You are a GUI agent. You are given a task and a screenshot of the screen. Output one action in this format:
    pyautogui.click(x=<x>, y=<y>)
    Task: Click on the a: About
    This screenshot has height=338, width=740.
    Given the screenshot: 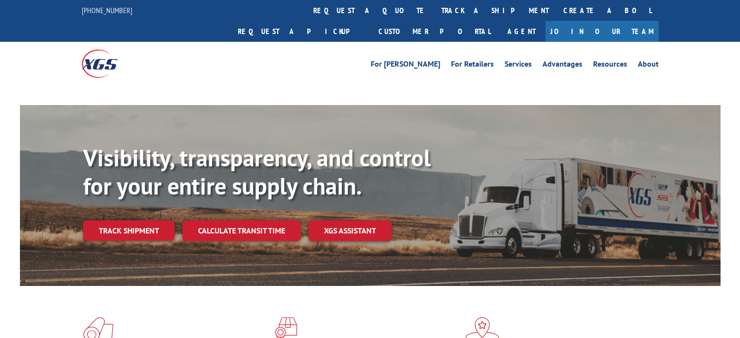 What is the action you would take?
    pyautogui.click(x=648, y=66)
    